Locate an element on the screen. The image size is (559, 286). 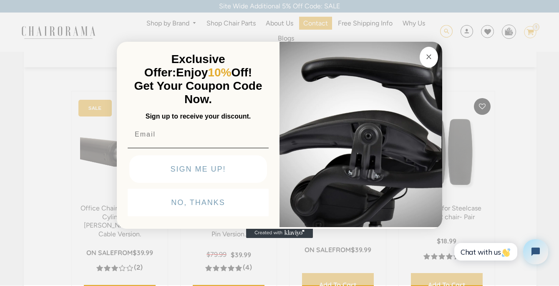
img: 92d77583-a095-41f6-84e7-858462e0427a.jpeg is located at coordinates (361, 133).